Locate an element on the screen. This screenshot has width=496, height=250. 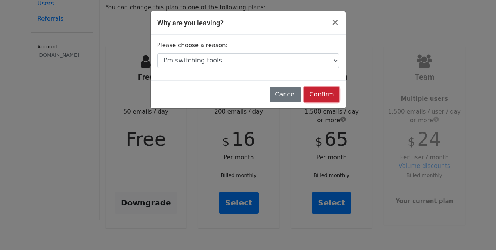
button: Close is located at coordinates (335, 22).